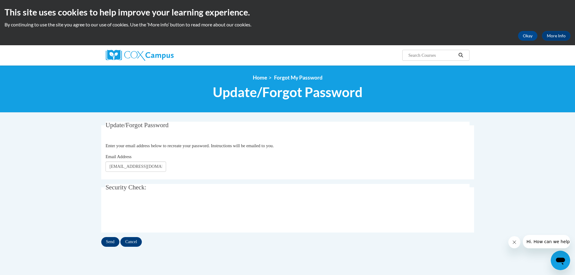  What do you see at coordinates (189, 145) in the screenshot?
I see `span: Enter your email address below to recreate your password. Instructions will be emailed to you.` at bounding box center [189, 145].